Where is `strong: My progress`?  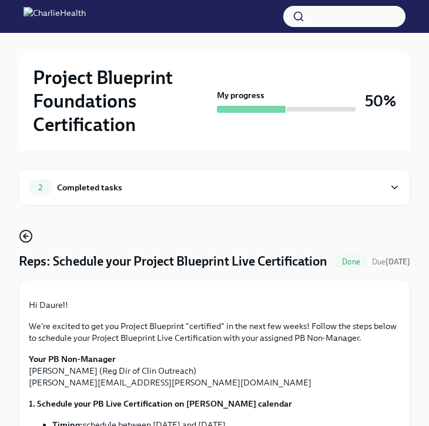 strong: My progress is located at coordinates (240, 95).